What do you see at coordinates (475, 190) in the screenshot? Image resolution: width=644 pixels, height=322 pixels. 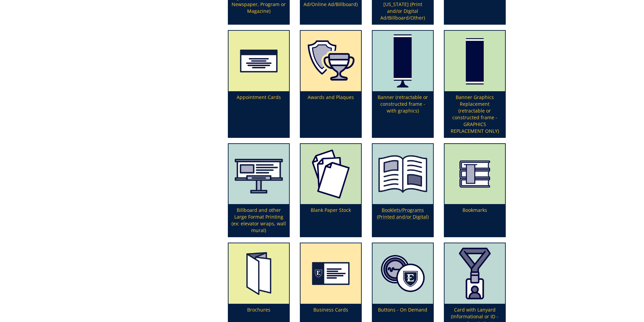 I see `a: Bookmarks` at bounding box center [475, 190].